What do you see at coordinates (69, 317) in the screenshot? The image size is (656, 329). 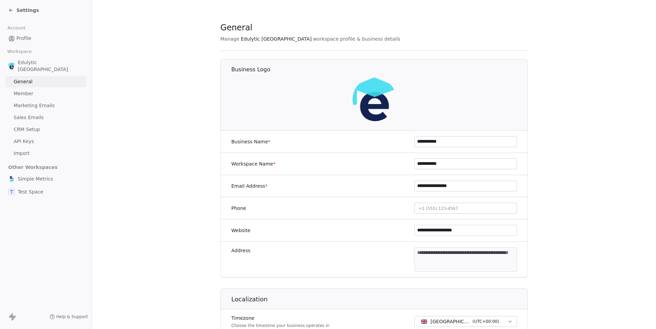 I see `a: Help & Support` at bounding box center [69, 317].